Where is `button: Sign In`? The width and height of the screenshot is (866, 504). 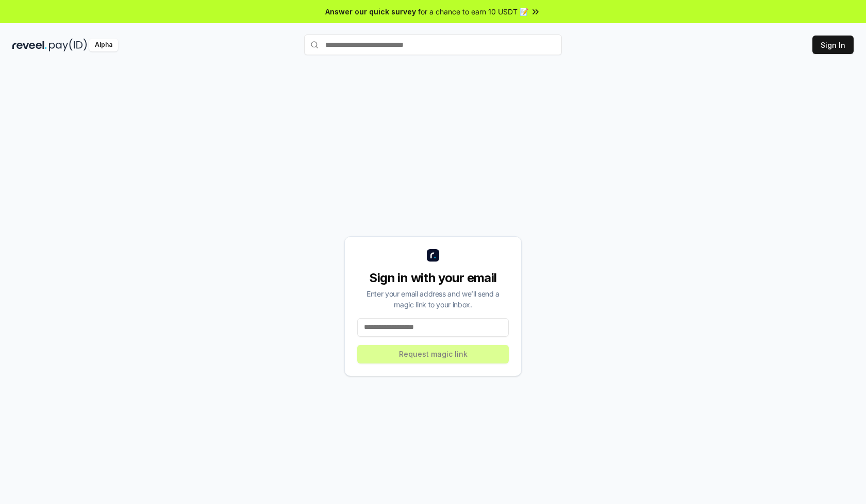
button: Sign In is located at coordinates (833, 44).